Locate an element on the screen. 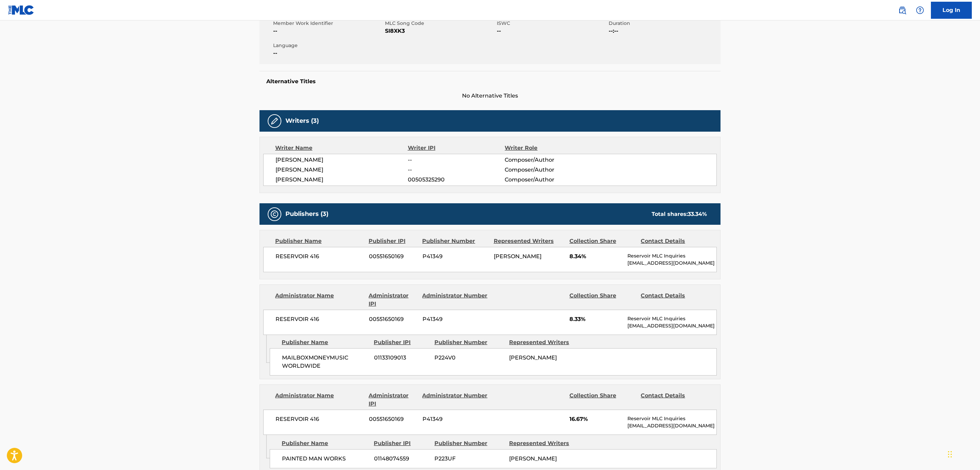 The width and height of the screenshot is (980, 470). span: 33.34 % is located at coordinates (697, 214).